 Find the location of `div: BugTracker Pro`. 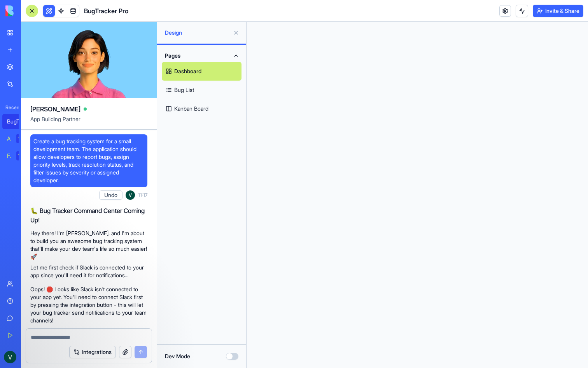

div: BugTracker Pro is located at coordinates (18, 121).